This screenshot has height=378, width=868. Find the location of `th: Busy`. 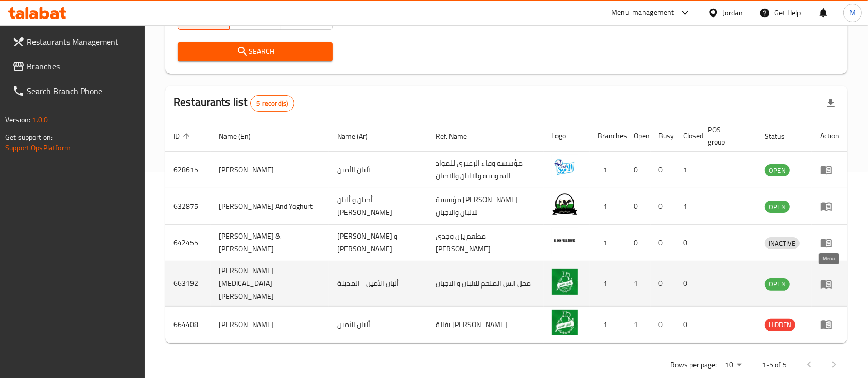

th: Busy is located at coordinates (663, 136).